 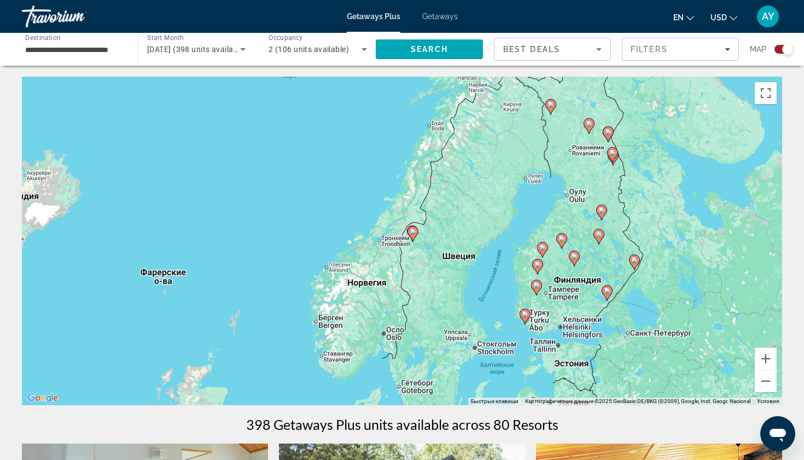 I want to click on a: Условия (ссылка откроется в новой вкладке), so click(x=768, y=401).